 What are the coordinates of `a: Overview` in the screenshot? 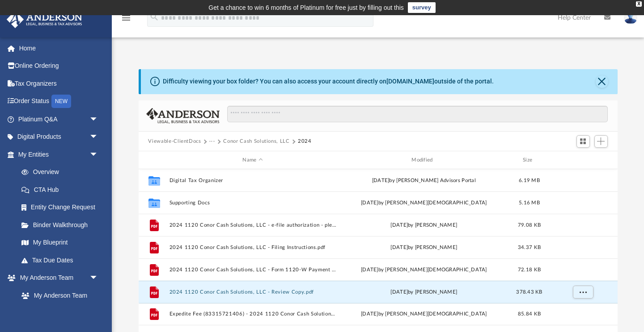 It's located at (62, 172).